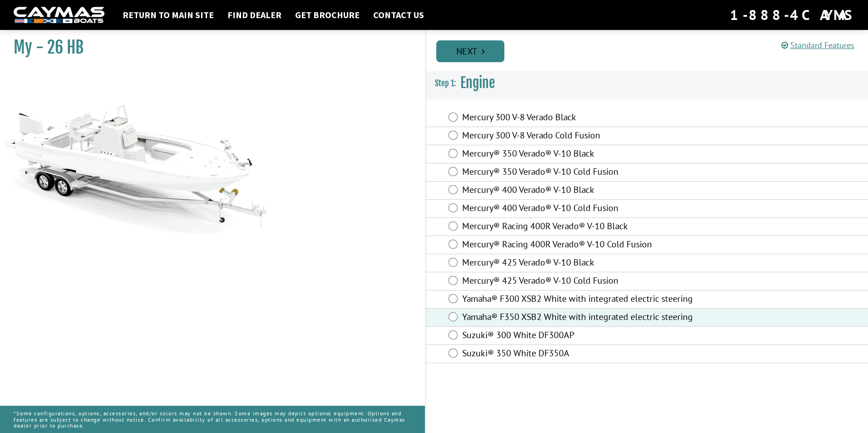 The height and width of the screenshot is (433, 868). I want to click on a: Standard Features, so click(817, 45).